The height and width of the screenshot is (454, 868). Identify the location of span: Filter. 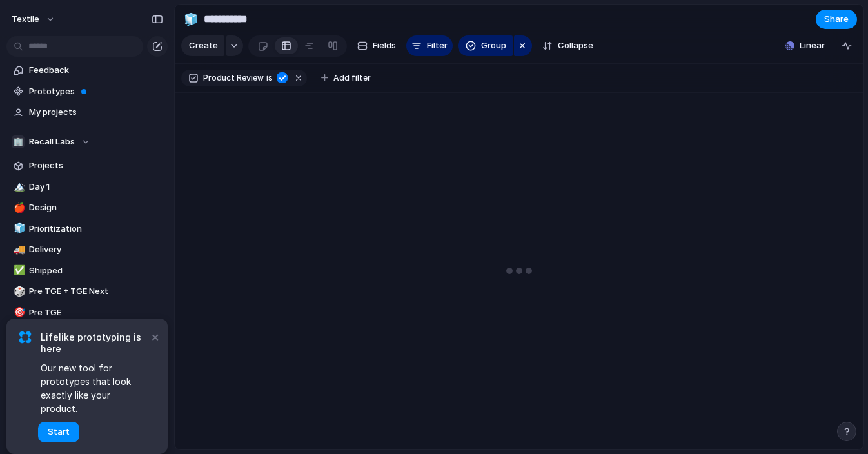
(437, 46).